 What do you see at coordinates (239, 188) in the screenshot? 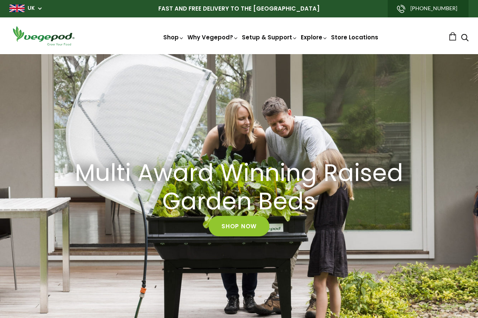
I see `a: Multi Award Winning Raised Garden Beds` at bounding box center [239, 188].